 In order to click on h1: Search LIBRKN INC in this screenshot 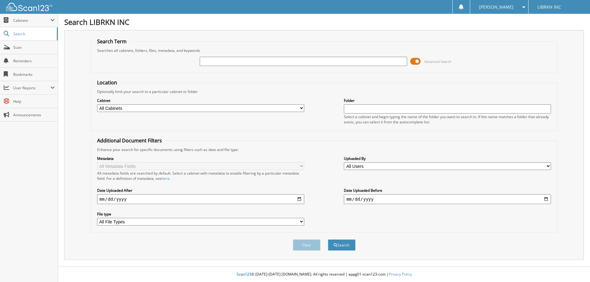, I will do `click(324, 22)`.